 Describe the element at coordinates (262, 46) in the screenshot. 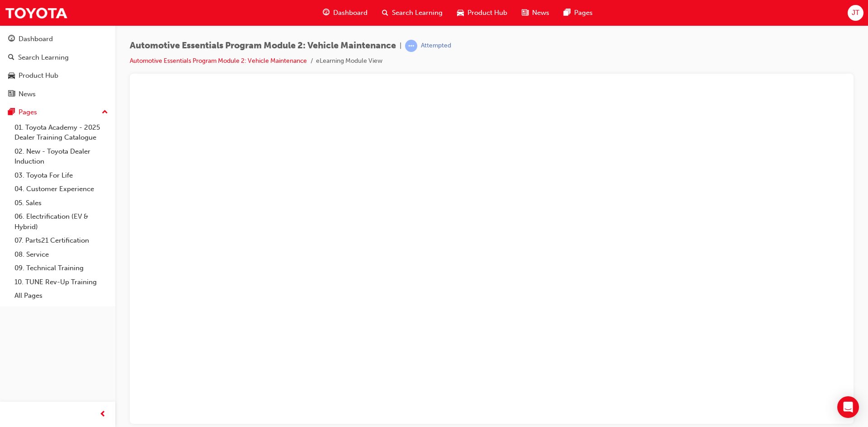

I see `span: Automotive Essentials Program Module 2: Vehicle Maintenance` at that location.